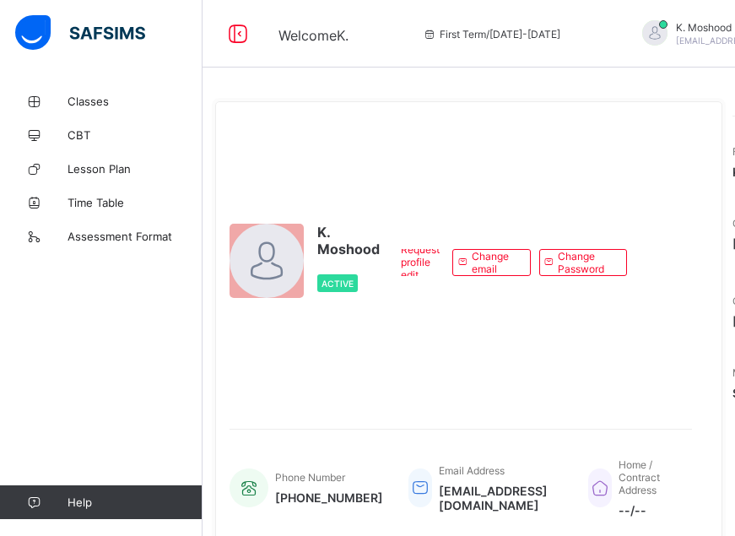 The height and width of the screenshot is (536, 735). Describe the element at coordinates (135, 236) in the screenshot. I see `span: Assessment Format` at that location.